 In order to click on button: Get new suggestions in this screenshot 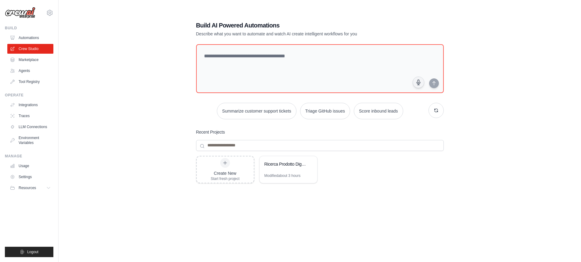, I will do `click(436, 110)`.